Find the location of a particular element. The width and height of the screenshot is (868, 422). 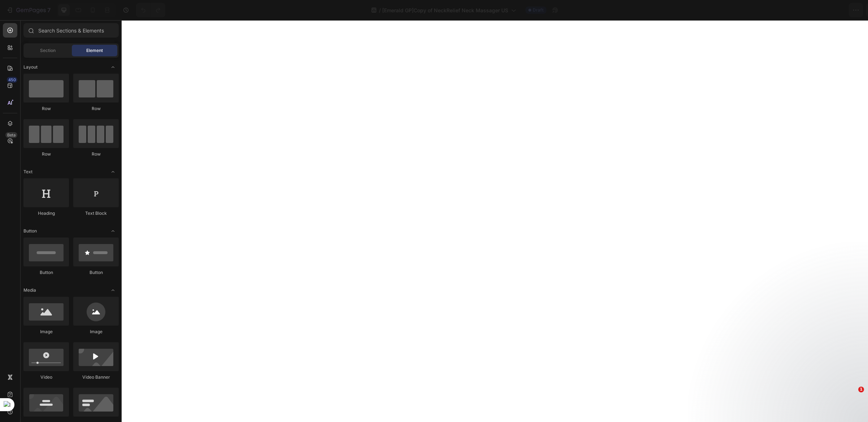

span: Section is located at coordinates (48, 50).